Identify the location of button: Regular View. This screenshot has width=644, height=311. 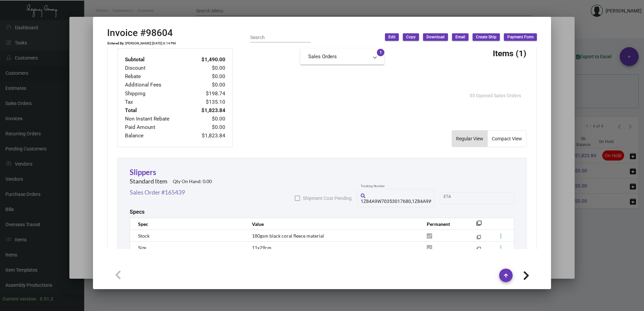
(469, 139).